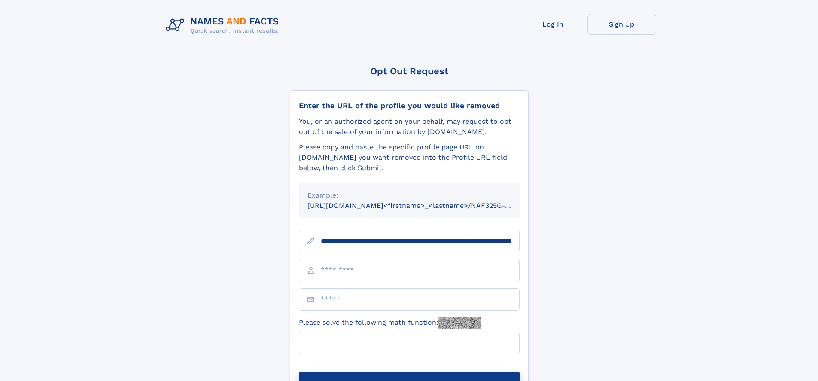  I want to click on div: Opt Out Request, so click(409, 71).